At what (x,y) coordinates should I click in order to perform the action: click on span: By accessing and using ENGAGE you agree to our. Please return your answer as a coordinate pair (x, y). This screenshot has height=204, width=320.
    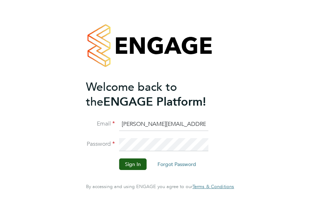
    Looking at the image, I should click on (160, 186).